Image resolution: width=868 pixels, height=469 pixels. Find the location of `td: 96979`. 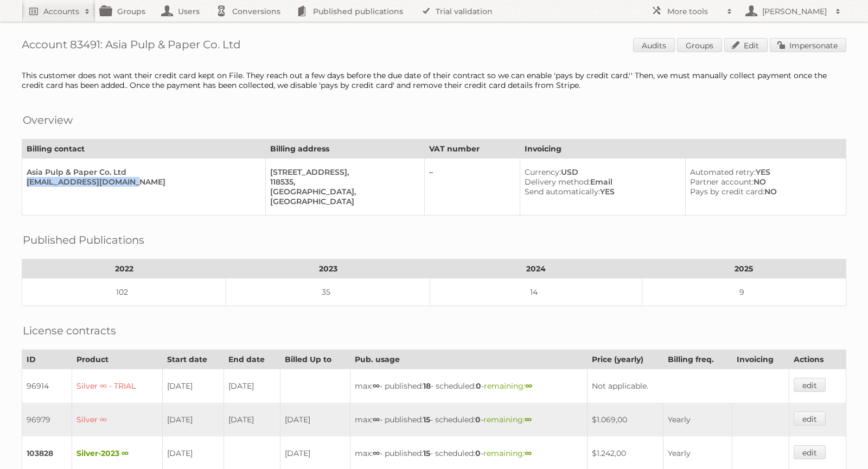

td: 96979 is located at coordinates (47, 420).